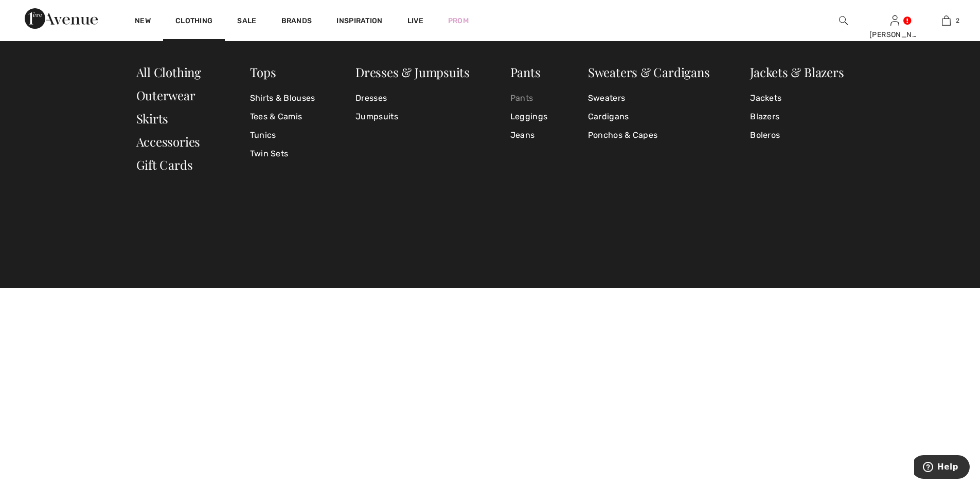 The image size is (980, 486). I want to click on a: Twin Sets, so click(283, 154).